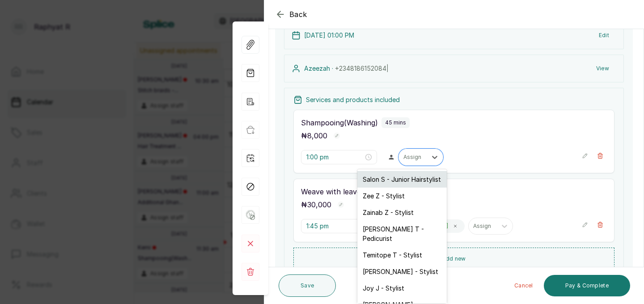  I want to click on div: Zee Z - Stylist, so click(402, 195).